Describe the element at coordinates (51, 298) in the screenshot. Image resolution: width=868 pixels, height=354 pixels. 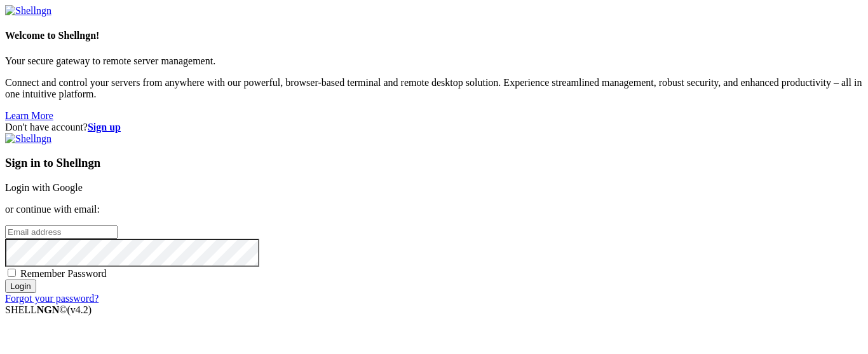
I see `a: Forgot your password?` at that location.